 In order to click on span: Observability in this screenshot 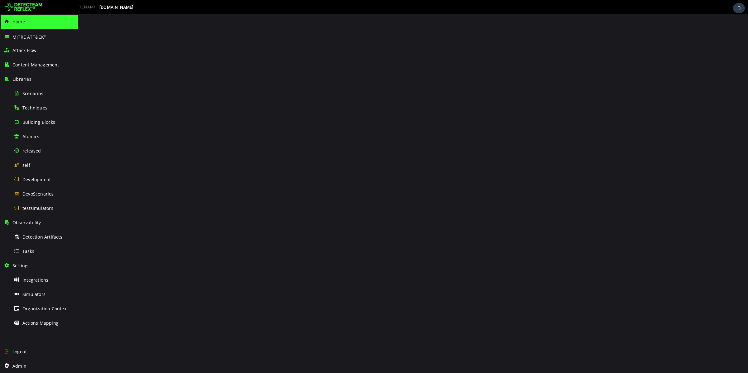, I will do `click(27, 222)`.